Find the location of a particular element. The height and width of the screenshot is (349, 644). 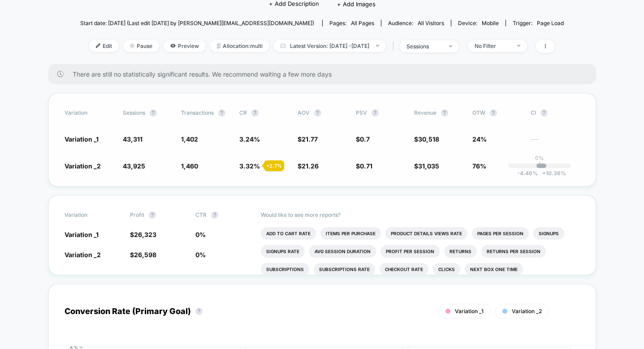

span: Page Load is located at coordinates (551, 23).